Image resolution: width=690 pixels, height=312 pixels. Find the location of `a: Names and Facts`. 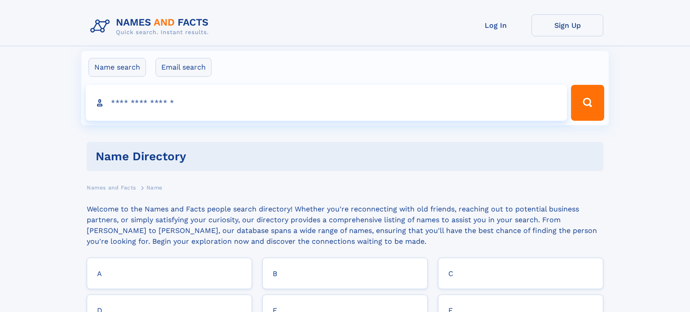

a: Names and Facts is located at coordinates (111, 187).